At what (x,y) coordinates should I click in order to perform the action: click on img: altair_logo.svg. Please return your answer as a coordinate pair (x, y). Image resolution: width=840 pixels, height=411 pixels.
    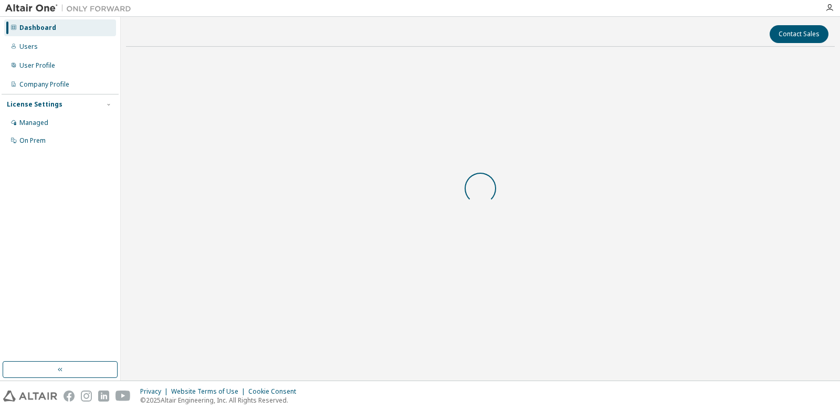
    Looking at the image, I should click on (30, 396).